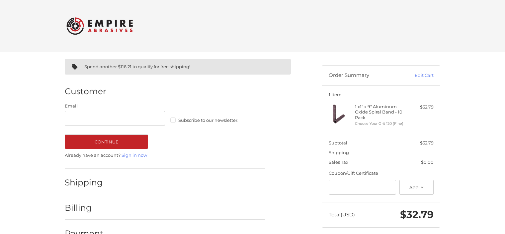  What do you see at coordinates (339, 162) in the screenshot?
I see `span: Sales Tax` at bounding box center [339, 162].